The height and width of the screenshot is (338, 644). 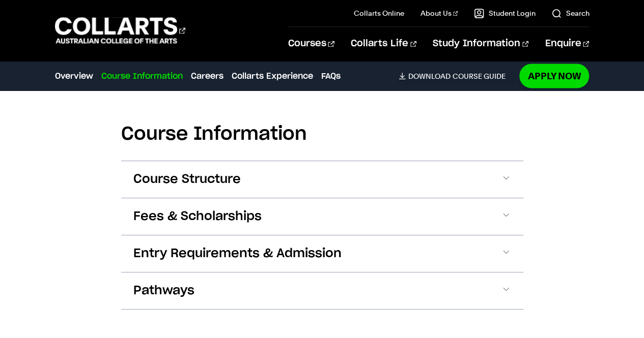 What do you see at coordinates (120, 30) in the screenshot?
I see `div: Go to homepage` at bounding box center [120, 30].